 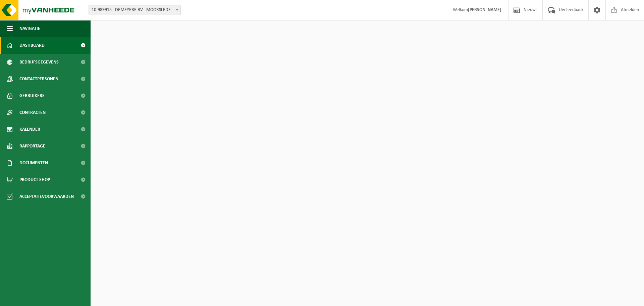 I want to click on span: Contactpersonen, so click(x=39, y=79).